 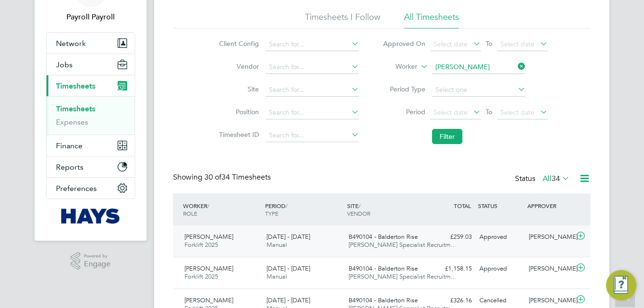 What do you see at coordinates (190, 213) in the screenshot?
I see `span: ROLE` at bounding box center [190, 213].